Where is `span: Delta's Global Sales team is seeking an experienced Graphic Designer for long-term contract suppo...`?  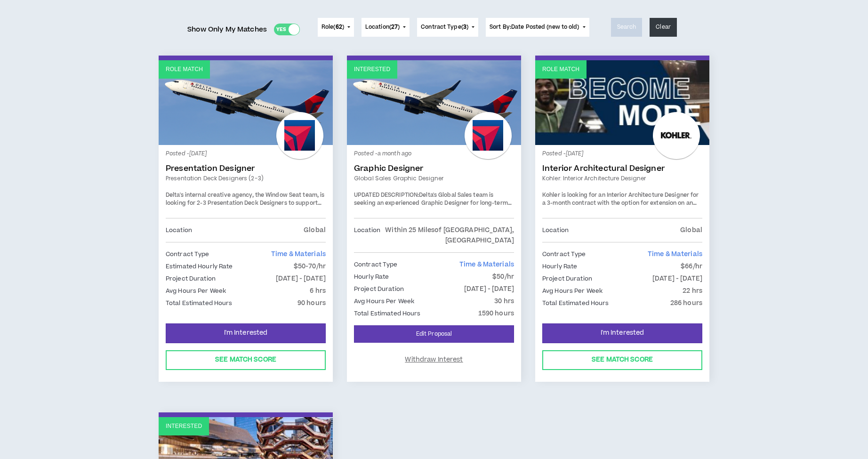
span: Delta's Global Sales team is seeking an experienced Graphic Designer for long-term contract suppo... is located at coordinates (434, 215).